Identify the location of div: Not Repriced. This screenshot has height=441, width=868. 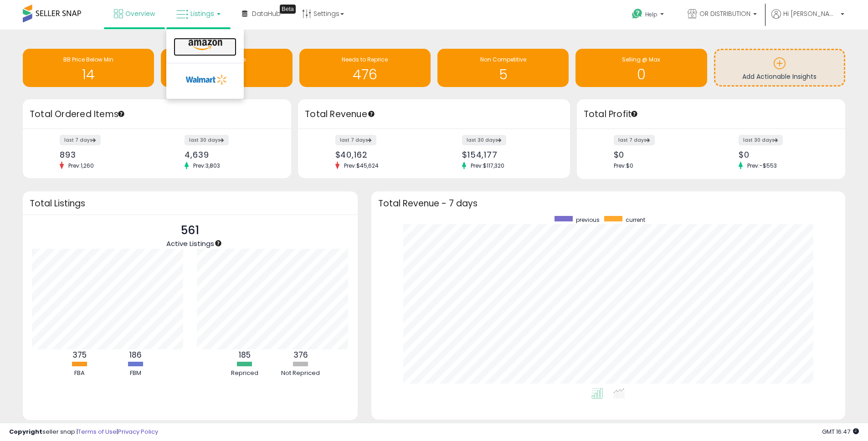
(300, 373).